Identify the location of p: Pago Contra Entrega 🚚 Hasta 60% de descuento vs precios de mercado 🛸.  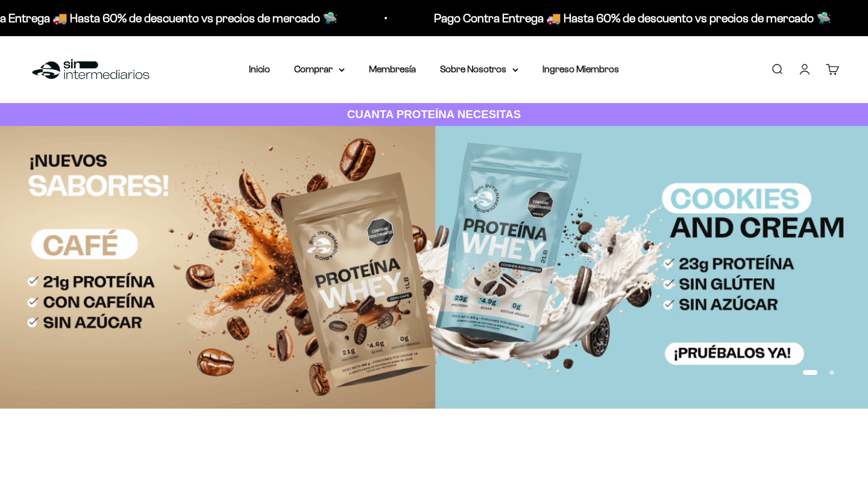
(632, 18).